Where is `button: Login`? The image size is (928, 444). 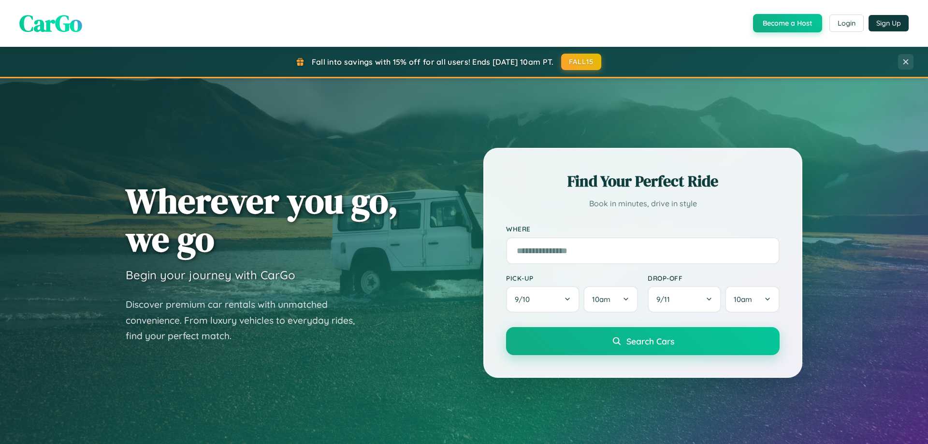 button: Login is located at coordinates (846, 23).